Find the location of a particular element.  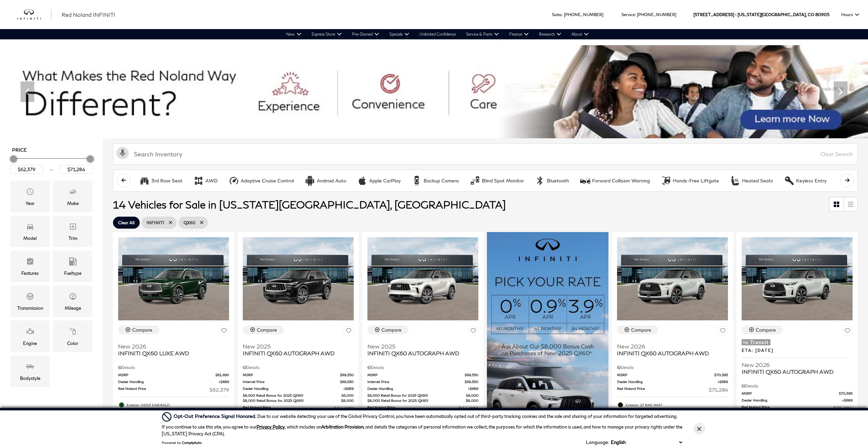

span: Go to slide 3 is located at coordinates (420, 129).